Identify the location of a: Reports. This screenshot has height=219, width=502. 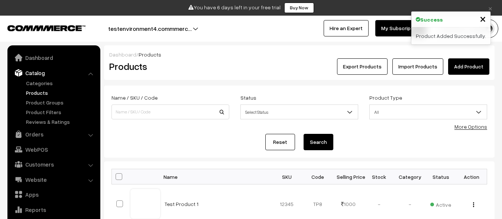
(53, 209).